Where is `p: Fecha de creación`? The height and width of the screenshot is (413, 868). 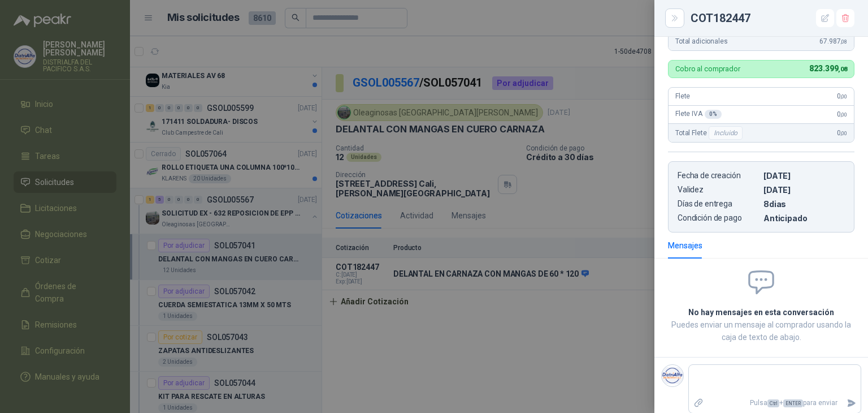 p: Fecha de creación is located at coordinates (718, 175).